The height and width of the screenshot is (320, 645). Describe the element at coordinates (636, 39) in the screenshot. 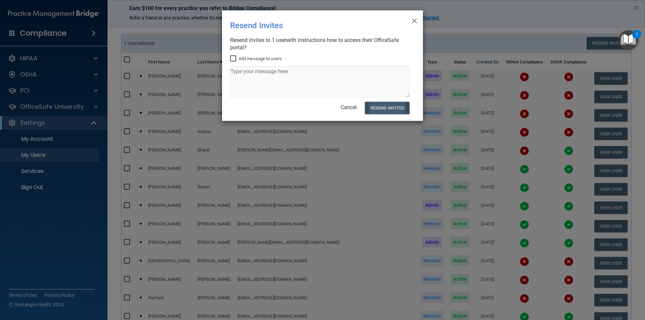

I see `div: 1` at that location.